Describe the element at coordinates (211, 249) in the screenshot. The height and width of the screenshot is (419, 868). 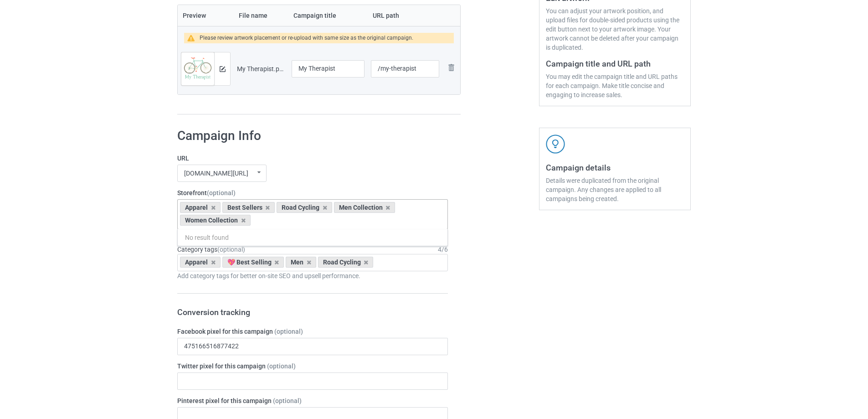
I see `label: Category tags` at that location.